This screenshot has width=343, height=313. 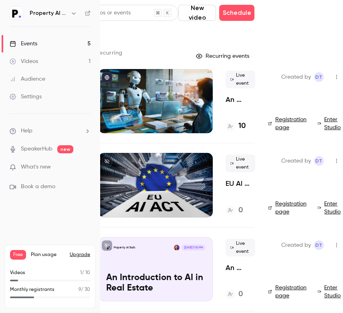 What do you see at coordinates (16, 13) in the screenshot?
I see `img: Property AI Tools` at bounding box center [16, 13].